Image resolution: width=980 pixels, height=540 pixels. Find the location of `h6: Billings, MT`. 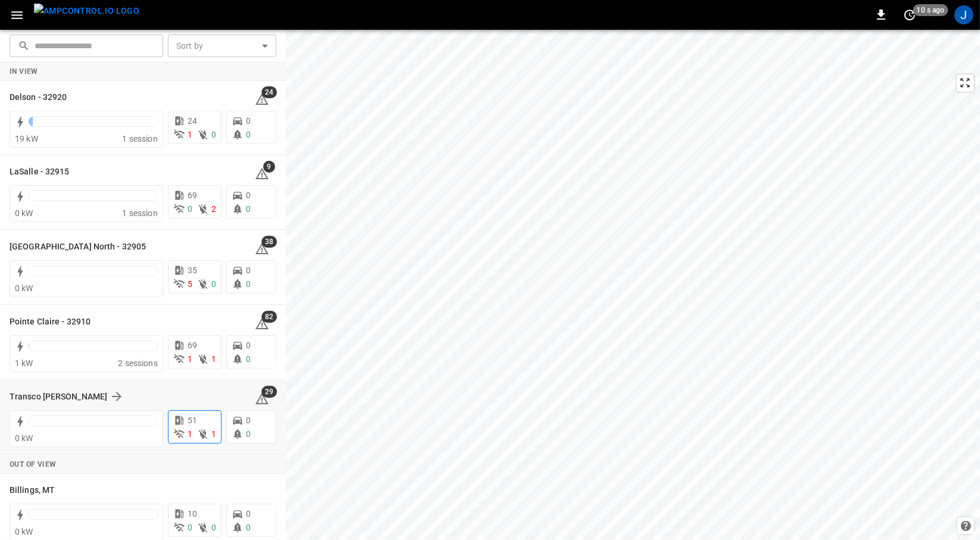

h6: Billings, MT is located at coordinates (32, 491).